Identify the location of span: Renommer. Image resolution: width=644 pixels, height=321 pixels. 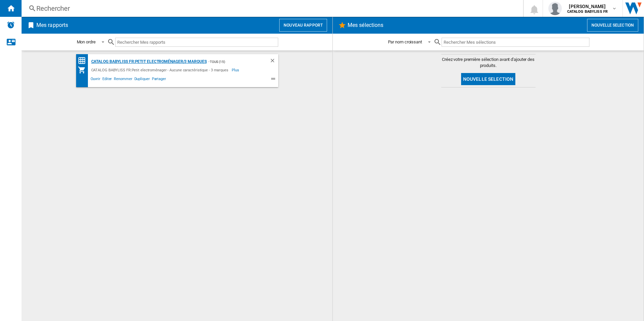
(123, 80).